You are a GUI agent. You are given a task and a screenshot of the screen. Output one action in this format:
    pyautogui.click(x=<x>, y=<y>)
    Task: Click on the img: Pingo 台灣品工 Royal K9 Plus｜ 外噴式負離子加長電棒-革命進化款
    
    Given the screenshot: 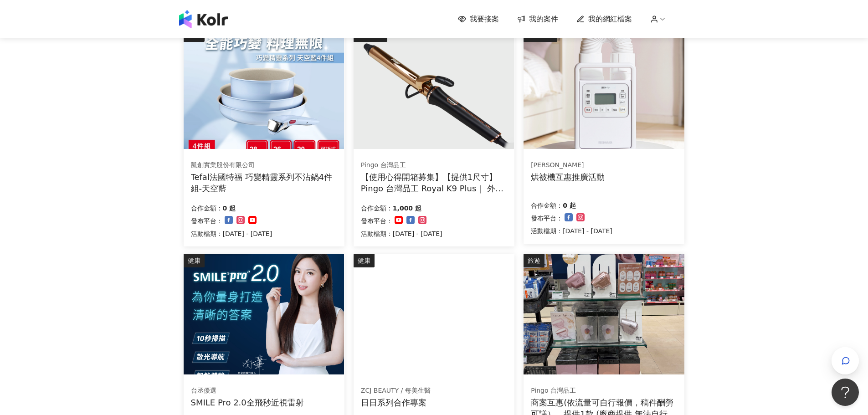 What is the action you would take?
    pyautogui.click(x=434, y=88)
    